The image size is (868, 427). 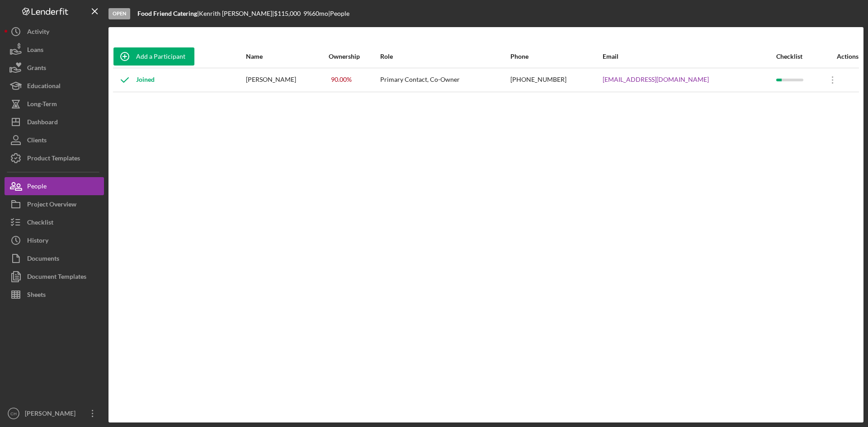 I want to click on div: Document Templates, so click(x=57, y=277).